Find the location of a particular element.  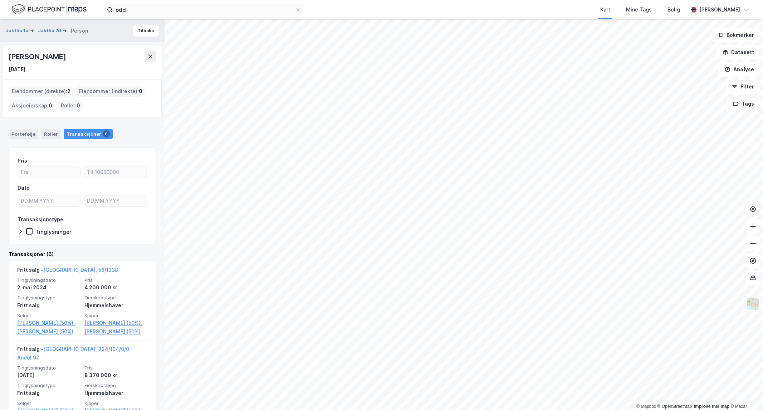

input: Fra is located at coordinates (49, 172).